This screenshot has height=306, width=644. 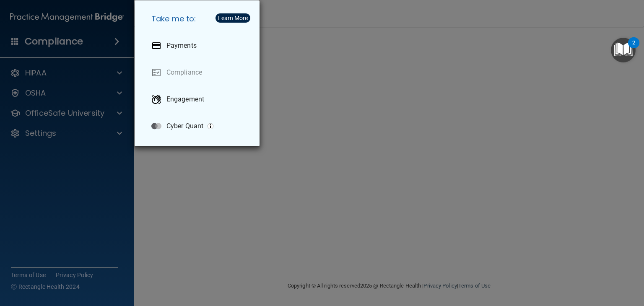 I want to click on p: Engagement, so click(x=185, y=99).